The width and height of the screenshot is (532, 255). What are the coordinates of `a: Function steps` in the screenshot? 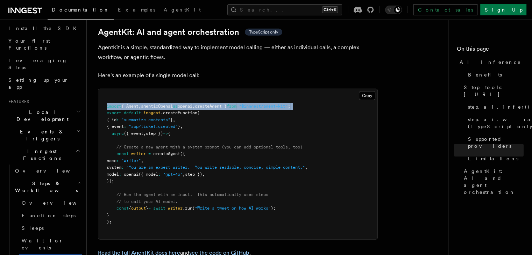 It's located at (50, 216).